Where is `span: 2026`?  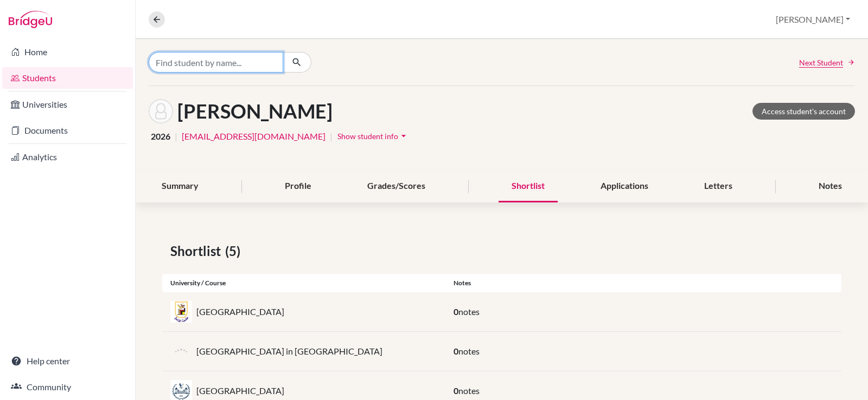
span: 2026 is located at coordinates (160, 136).